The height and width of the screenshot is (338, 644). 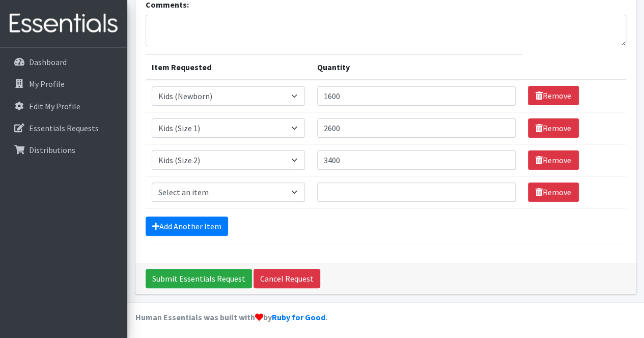 I want to click on img: HumanEssentials, so click(x=64, y=23).